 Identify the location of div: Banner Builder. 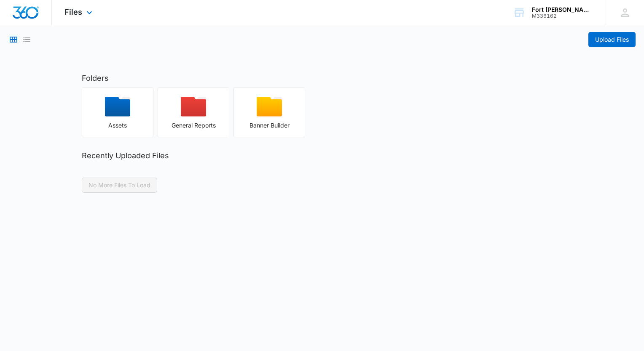
(269, 125).